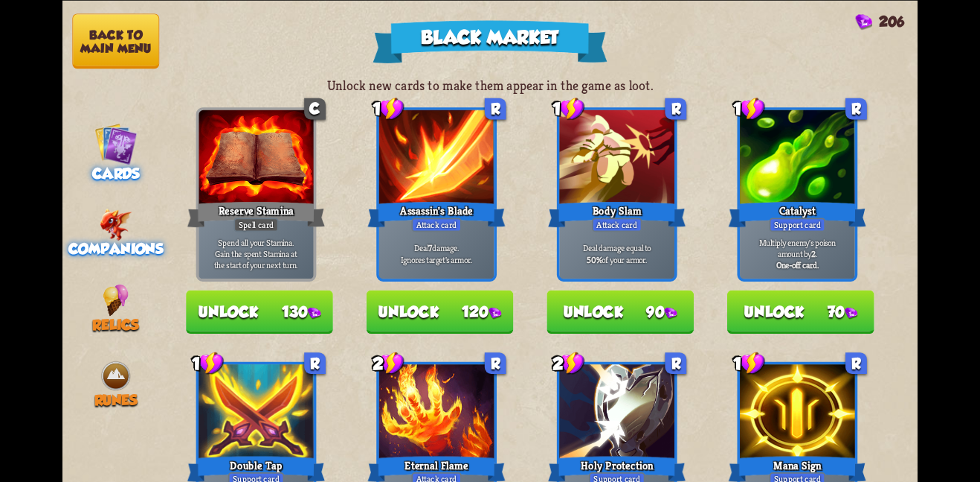 The image size is (980, 482). I want to click on div: Catalyst, so click(797, 214).